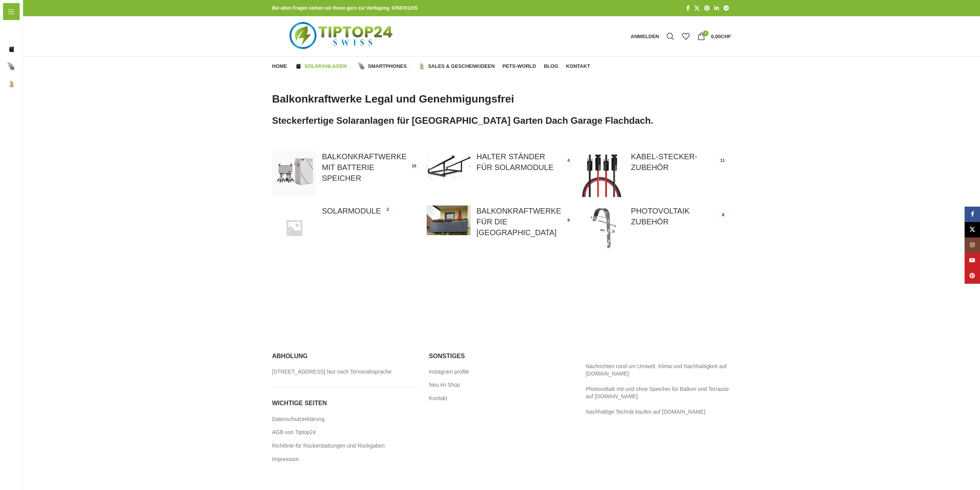 This screenshot has height=490, width=980. Describe the element at coordinates (299, 419) in the screenshot. I see `a: Datenschutzerklärung` at that location.